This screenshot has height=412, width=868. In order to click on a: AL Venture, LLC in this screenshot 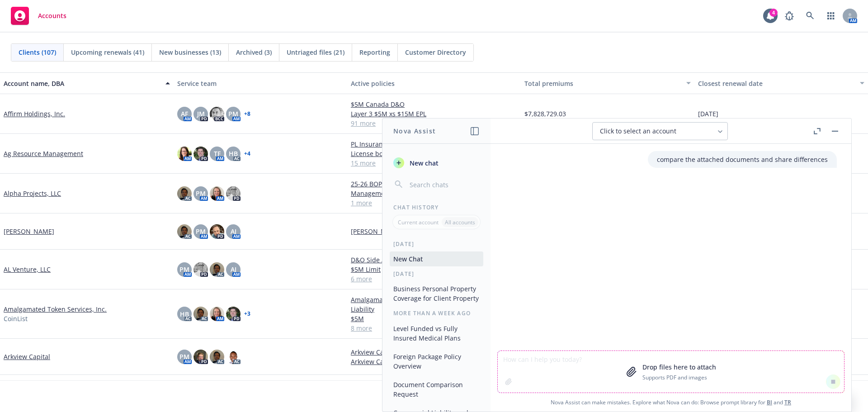, I will do `click(27, 270)`.